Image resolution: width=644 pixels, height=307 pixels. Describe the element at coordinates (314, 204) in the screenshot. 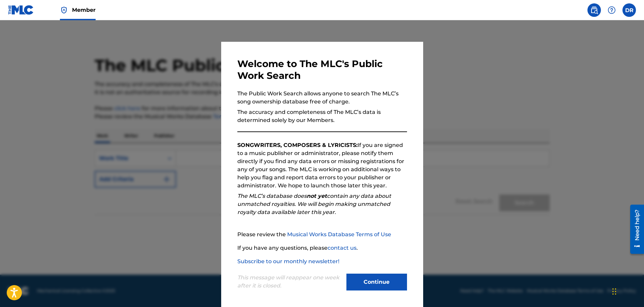

I see `em: The MLC’s database does contain any data about unmatched royalties. We will begin making unmatche...` at that location.